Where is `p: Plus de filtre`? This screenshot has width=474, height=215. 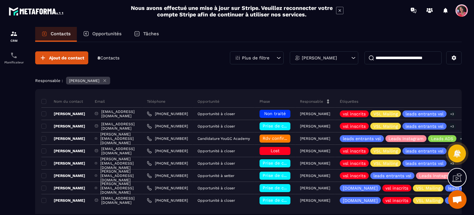 p: Plus de filtre is located at coordinates (256, 58).